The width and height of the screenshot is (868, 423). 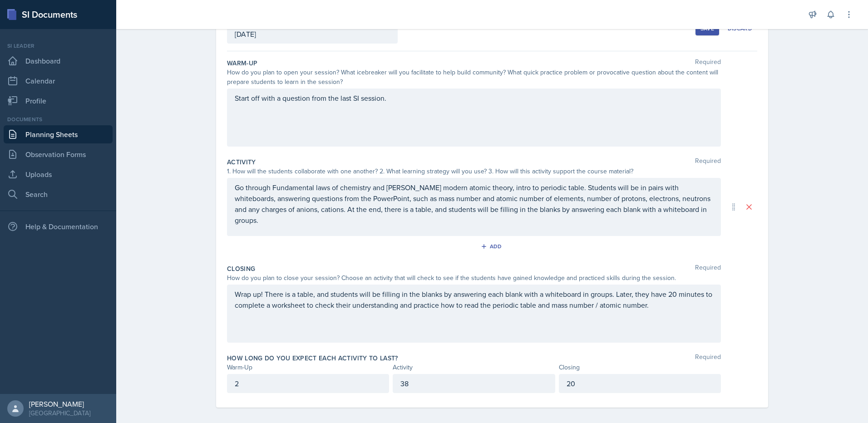 I want to click on p: 38, so click(x=474, y=383).